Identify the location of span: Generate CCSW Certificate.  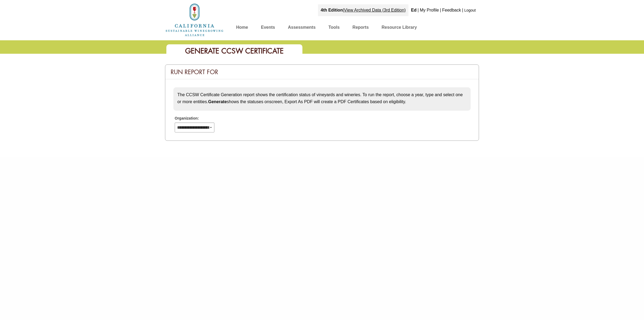
(234, 51).